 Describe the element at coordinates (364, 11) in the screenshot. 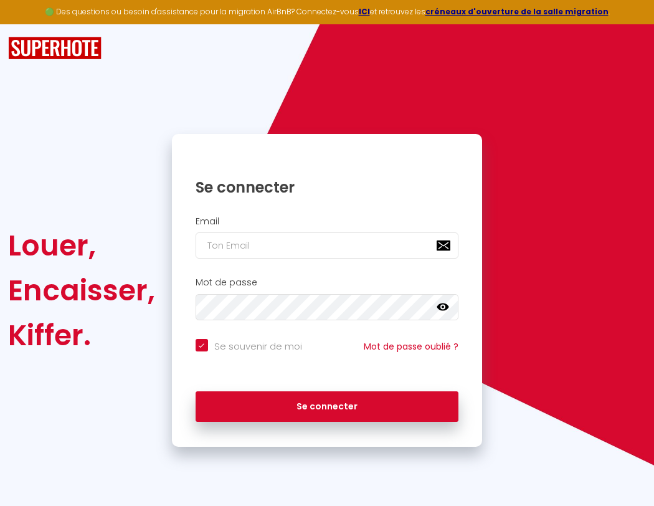

I see `a: ICI` at that location.